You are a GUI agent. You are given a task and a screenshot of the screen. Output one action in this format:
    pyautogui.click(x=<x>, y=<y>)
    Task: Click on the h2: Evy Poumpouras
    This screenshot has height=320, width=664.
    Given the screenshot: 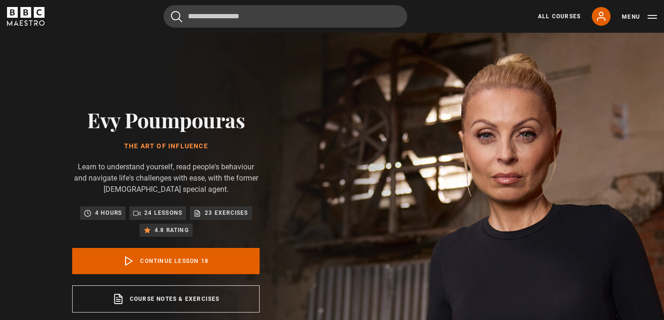 What is the action you would take?
    pyautogui.click(x=166, y=119)
    